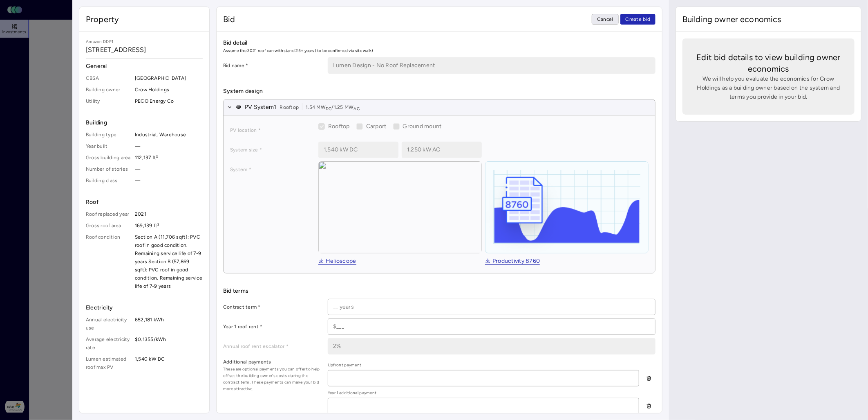  Describe the element at coordinates (442, 149) in the screenshot. I see `input: 1,000 kW AC` at that location.